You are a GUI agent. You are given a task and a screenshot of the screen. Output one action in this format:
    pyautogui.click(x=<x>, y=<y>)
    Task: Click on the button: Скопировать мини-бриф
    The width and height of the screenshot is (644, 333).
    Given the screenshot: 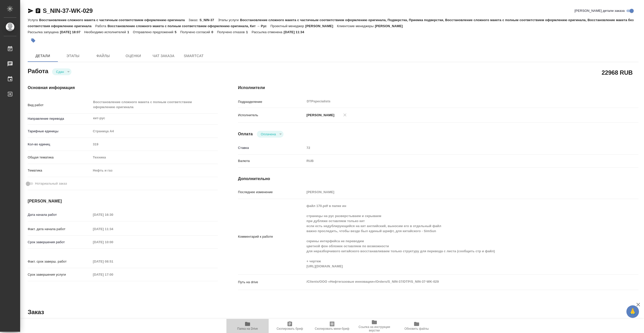 What is the action you would take?
    pyautogui.click(x=332, y=326)
    